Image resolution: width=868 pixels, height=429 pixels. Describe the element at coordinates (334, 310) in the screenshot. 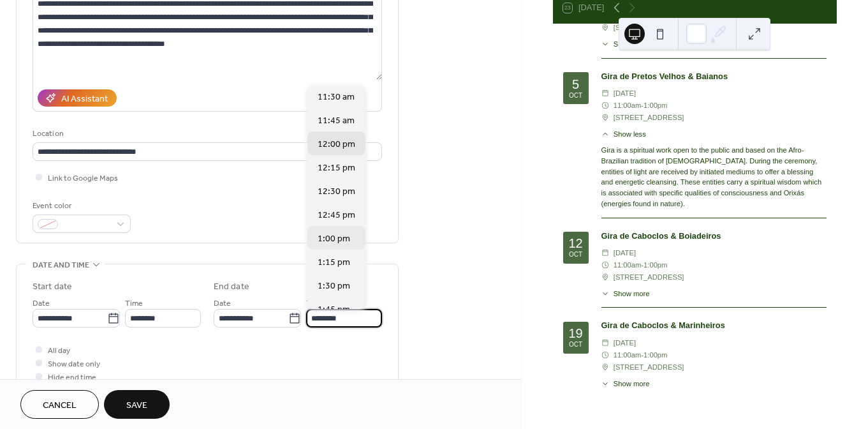

I see `span: 1:45 pm` at that location.